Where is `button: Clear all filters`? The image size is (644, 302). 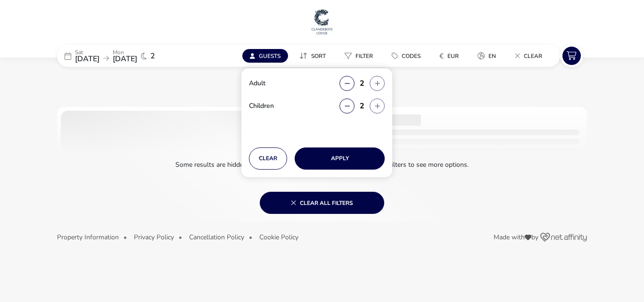
button: Clear all filters is located at coordinates (322, 203).